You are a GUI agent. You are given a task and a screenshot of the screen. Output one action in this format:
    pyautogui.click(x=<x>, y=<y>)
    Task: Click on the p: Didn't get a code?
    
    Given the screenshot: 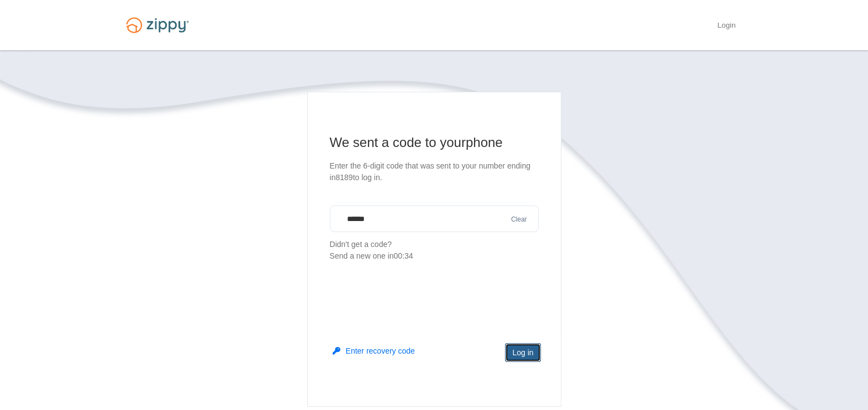 What is the action you would take?
    pyautogui.click(x=434, y=250)
    